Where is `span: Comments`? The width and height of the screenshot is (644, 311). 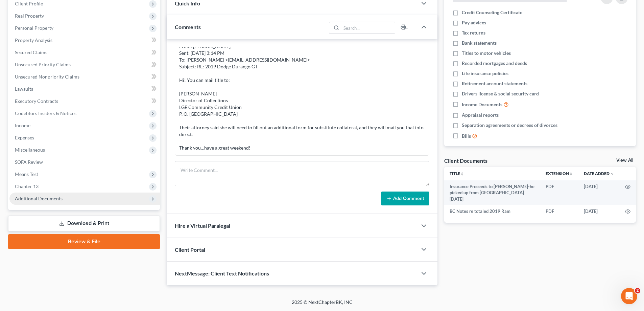
span: Comments is located at coordinates (188, 27).